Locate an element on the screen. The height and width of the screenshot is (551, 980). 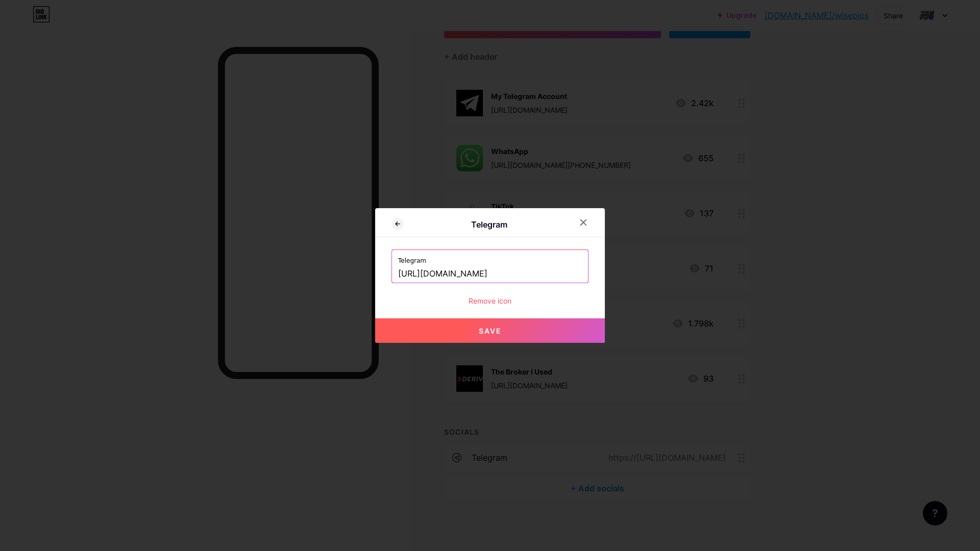
input: https://t.me/ is located at coordinates (490, 274).